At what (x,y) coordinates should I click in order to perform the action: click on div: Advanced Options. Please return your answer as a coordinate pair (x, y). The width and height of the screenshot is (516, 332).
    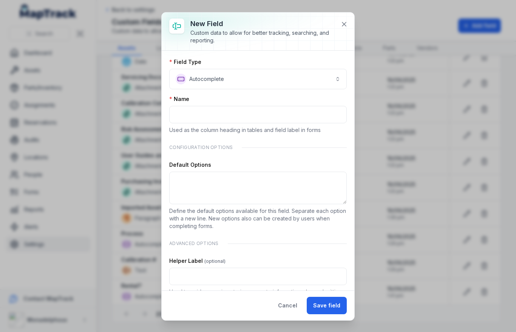
    Looking at the image, I should click on (258, 243).